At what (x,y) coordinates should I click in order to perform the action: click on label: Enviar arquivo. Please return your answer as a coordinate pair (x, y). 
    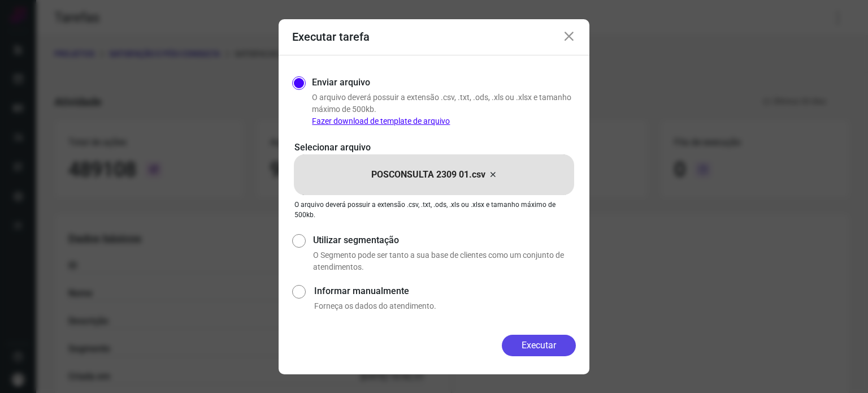
    Looking at the image, I should click on (341, 83).